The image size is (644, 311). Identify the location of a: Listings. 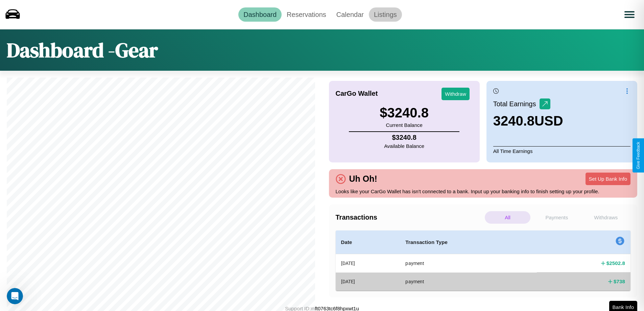
(386, 15).